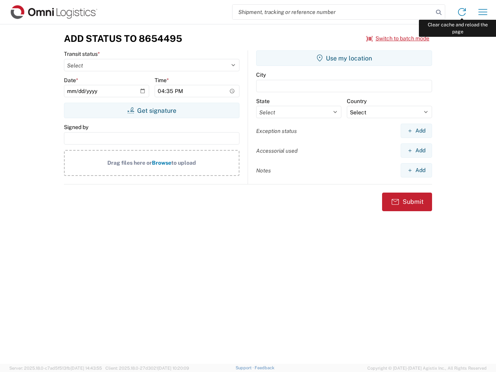 This screenshot has height=372, width=496. I want to click on label: Transit status, so click(82, 54).